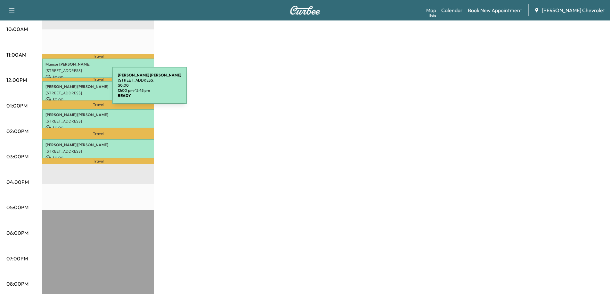 This screenshot has height=294, width=610. What do you see at coordinates (17, 207) in the screenshot?
I see `p: 05:00PM` at bounding box center [17, 207].